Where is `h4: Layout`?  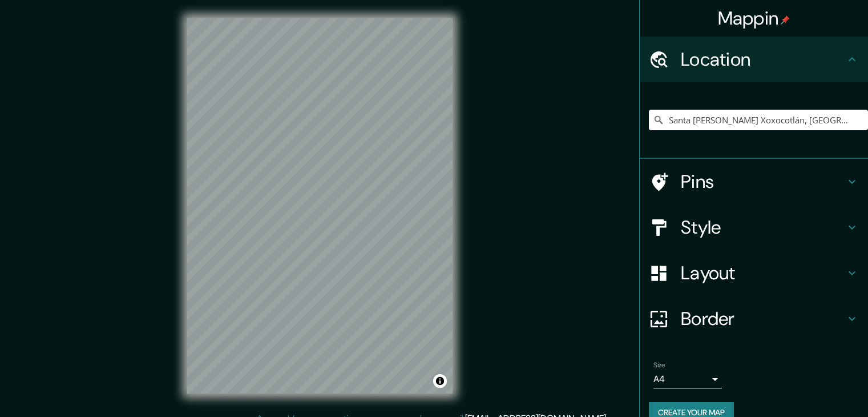 h4: Layout is located at coordinates (763, 273).